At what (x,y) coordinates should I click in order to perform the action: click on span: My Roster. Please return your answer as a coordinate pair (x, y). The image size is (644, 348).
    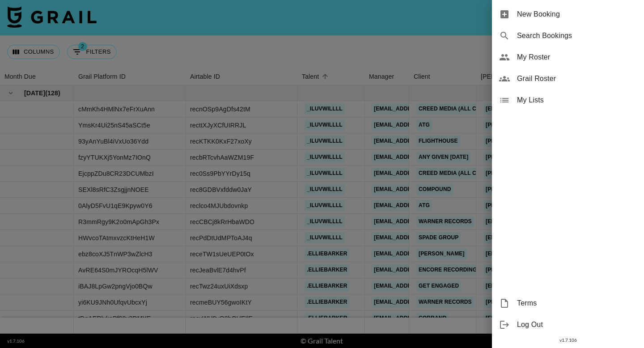
    Looking at the image, I should click on (577, 57).